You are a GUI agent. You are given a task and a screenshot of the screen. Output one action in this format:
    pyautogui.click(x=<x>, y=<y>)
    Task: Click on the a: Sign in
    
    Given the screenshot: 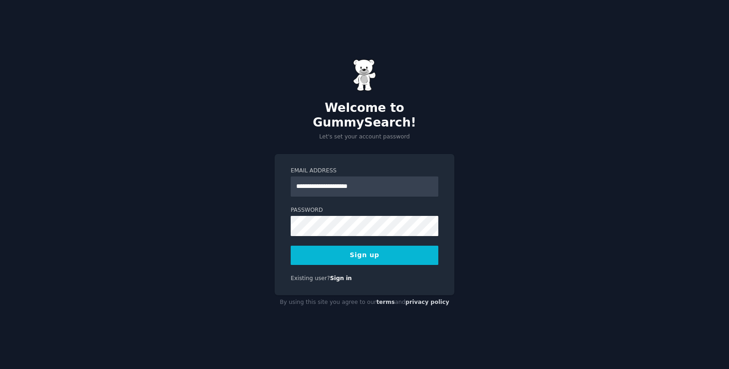 What is the action you would take?
    pyautogui.click(x=341, y=278)
    